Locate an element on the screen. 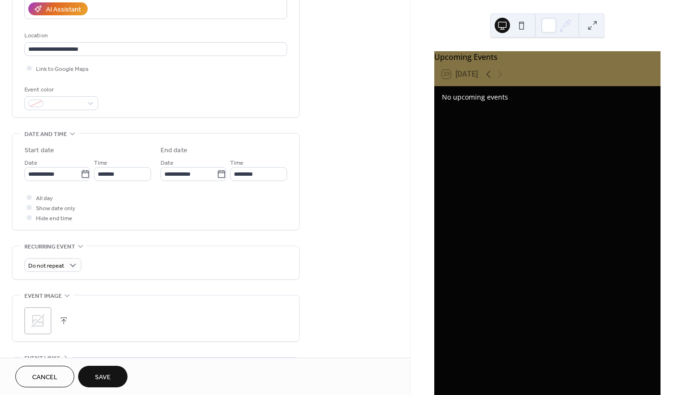  span: All day is located at coordinates (44, 198).